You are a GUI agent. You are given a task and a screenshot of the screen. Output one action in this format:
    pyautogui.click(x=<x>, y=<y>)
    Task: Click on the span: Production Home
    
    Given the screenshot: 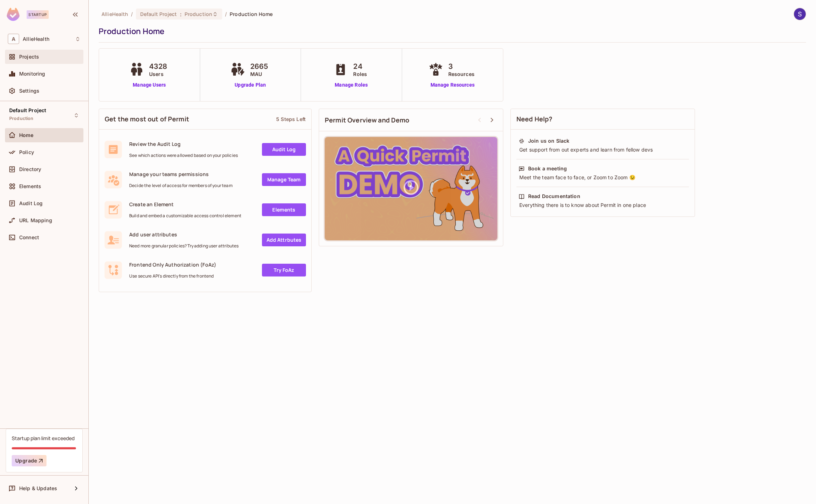 What is the action you would take?
    pyautogui.click(x=251, y=14)
    